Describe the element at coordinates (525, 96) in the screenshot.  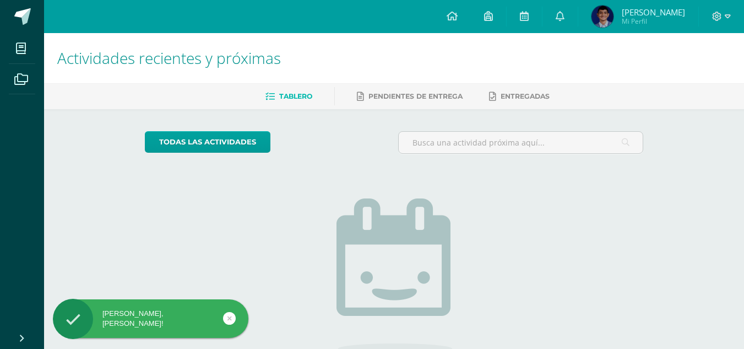
I see `span: Entregadas` at that location.